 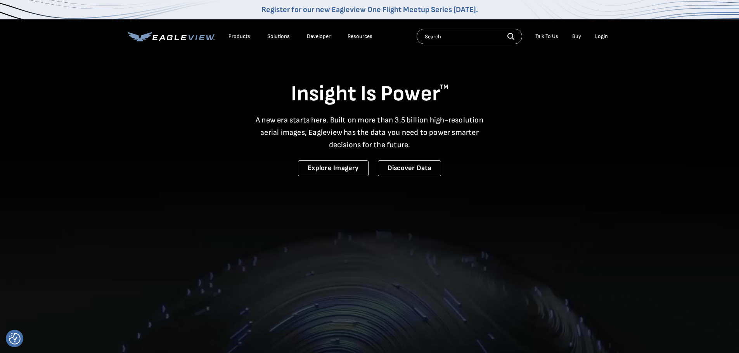 What do you see at coordinates (279, 36) in the screenshot?
I see `div: Solutions` at bounding box center [279, 36].